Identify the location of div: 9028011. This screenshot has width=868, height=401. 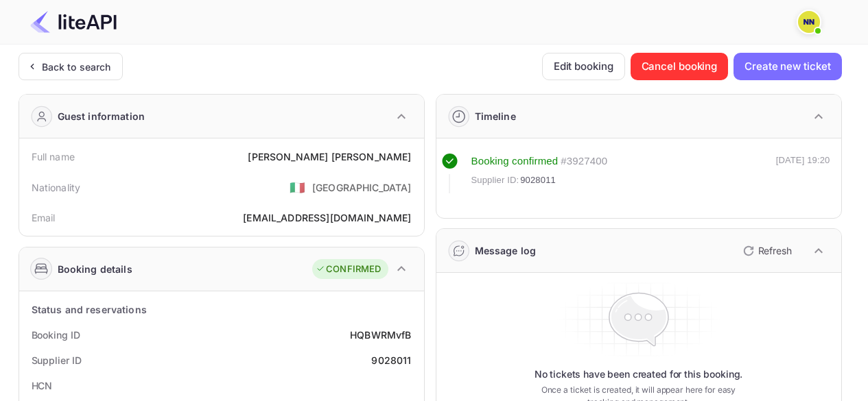
(391, 360).